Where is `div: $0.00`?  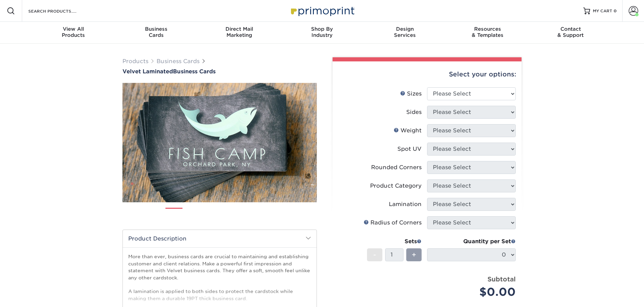
div: $0.00 is located at coordinates (474, 292).